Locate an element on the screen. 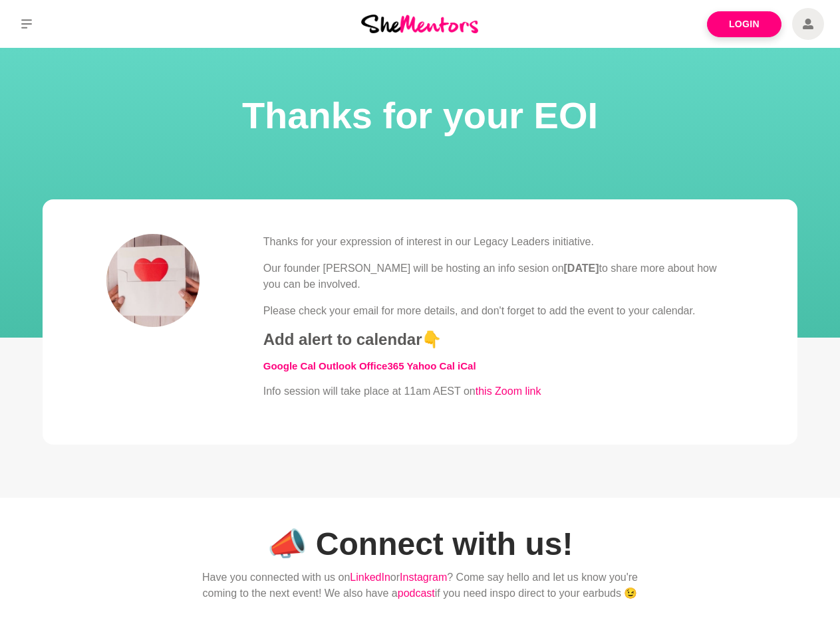 The image size is (840, 638). a: Login is located at coordinates (744, 24).